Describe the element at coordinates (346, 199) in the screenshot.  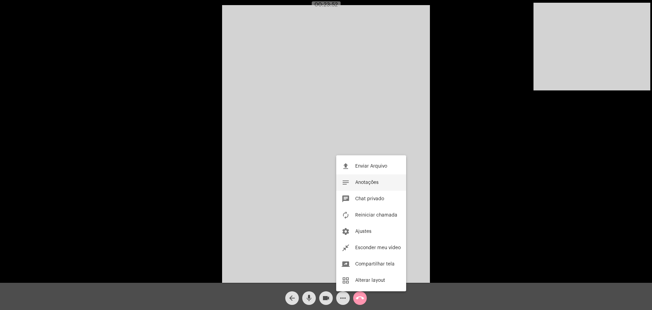
I see `mat-icon: chat` at that location.